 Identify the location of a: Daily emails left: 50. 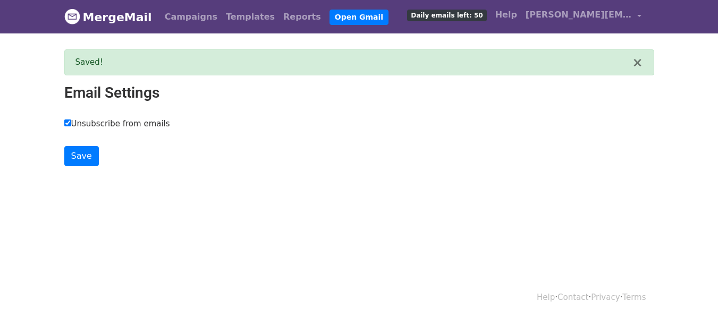
(446, 15).